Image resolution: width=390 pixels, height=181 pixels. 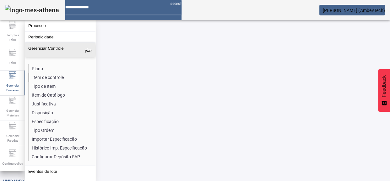 What do you see at coordinates (384, 86) in the screenshot?
I see `span: Feedback` at bounding box center [384, 86].